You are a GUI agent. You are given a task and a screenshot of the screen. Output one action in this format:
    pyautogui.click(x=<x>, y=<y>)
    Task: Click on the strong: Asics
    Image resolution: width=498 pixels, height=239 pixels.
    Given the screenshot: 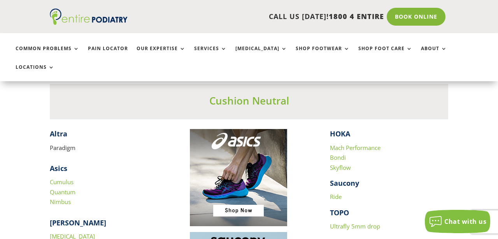 What is the action you would take?
    pyautogui.click(x=58, y=169)
    